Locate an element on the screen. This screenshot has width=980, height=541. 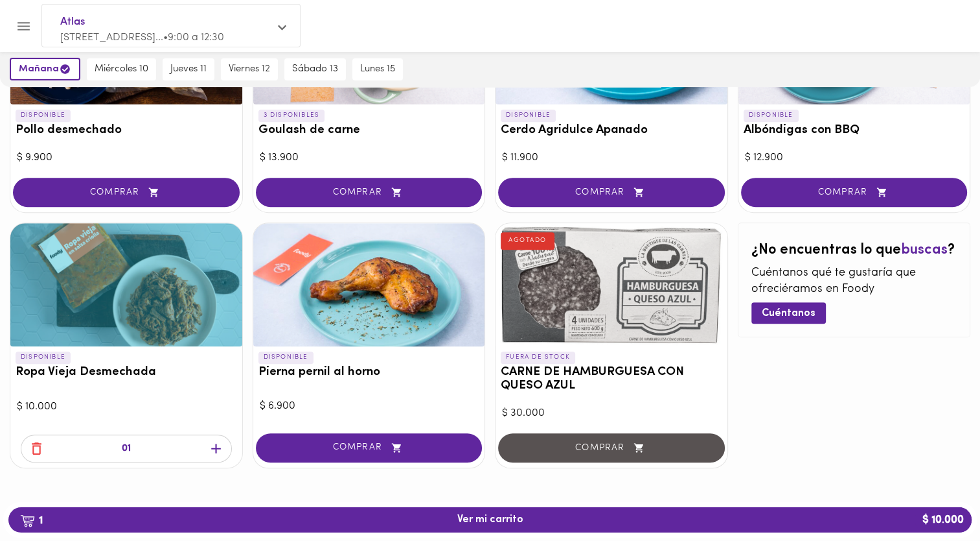
b: 1 is located at coordinates (31, 520).